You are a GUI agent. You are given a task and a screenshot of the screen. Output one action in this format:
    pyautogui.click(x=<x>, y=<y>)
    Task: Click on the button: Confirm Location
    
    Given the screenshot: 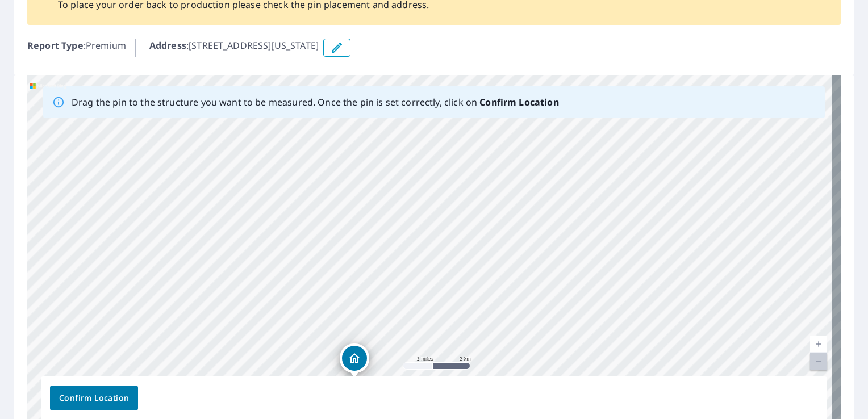 What is the action you would take?
    pyautogui.click(x=94, y=398)
    